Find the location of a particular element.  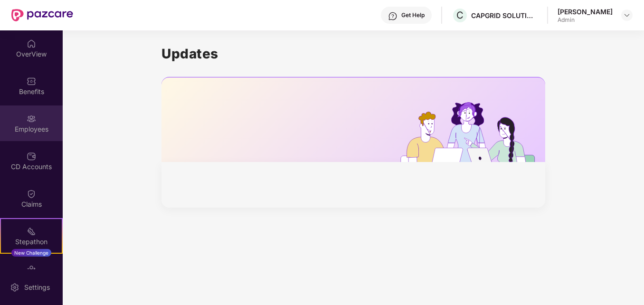

img: svg+xml;base64,PHN2ZyBpZD0iU2V0dGluZy0yMHgyMCIgeG1sbnM9Imh0dHA6Ly93d3cudzMub3JnLzIwMDAvc3ZnIiB3aW... is located at coordinates (15, 287).